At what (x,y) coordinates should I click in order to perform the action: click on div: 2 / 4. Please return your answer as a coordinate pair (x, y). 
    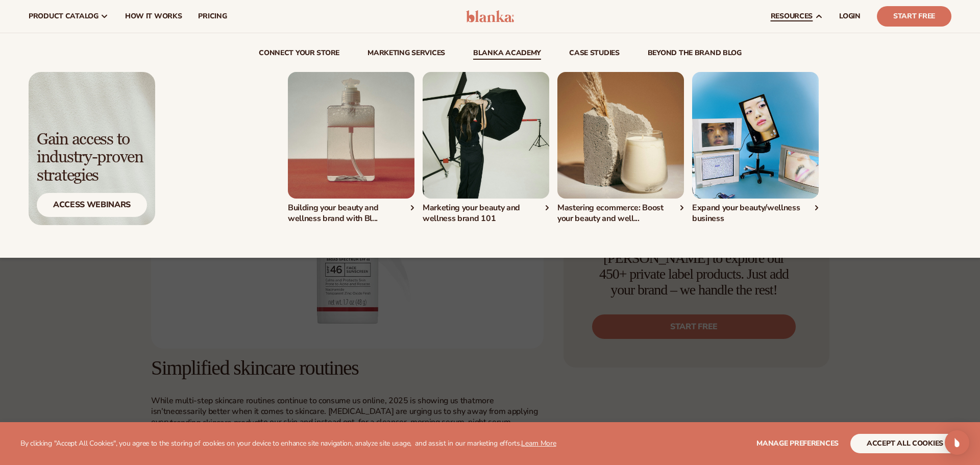
    Looking at the image, I should click on (486, 148).